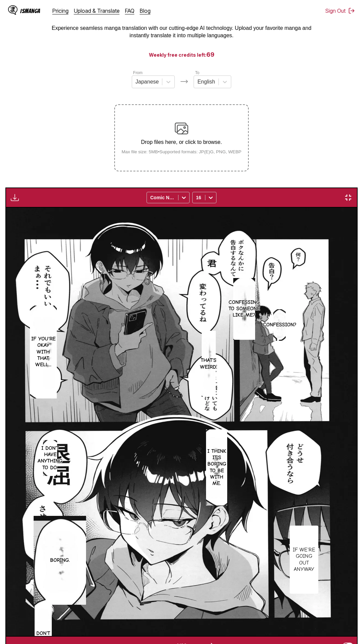  I want to click on label: To, so click(197, 73).